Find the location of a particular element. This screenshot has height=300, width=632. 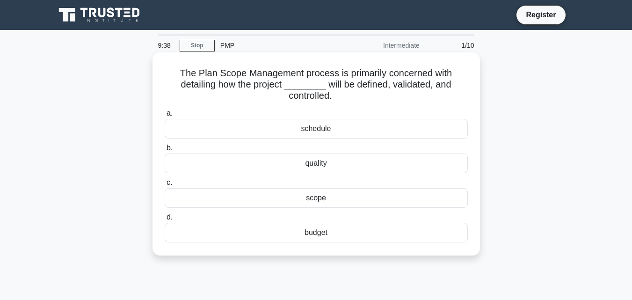

span: c. is located at coordinates (169, 182).